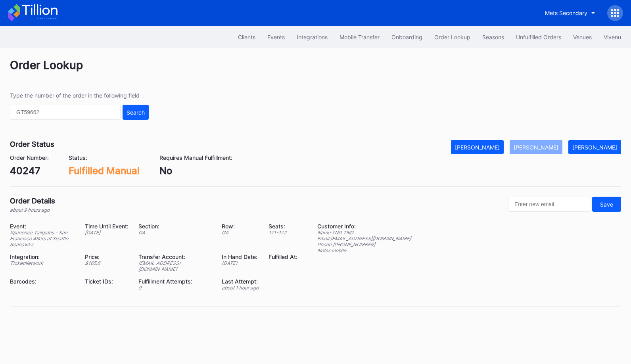 The width and height of the screenshot is (631, 364). I want to click on div: Last Attempt:, so click(240, 281).